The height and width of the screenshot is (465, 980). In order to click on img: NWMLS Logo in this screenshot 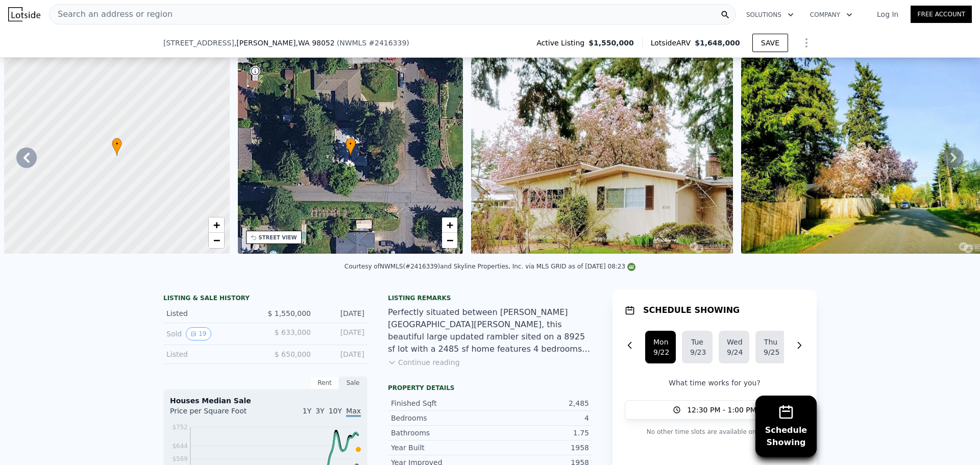, I will do `click(631, 267)`.